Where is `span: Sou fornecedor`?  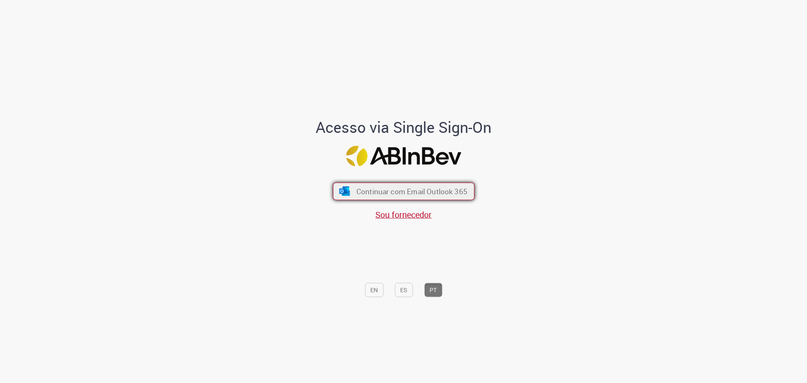 span: Sou fornecedor is located at coordinates (404, 214).